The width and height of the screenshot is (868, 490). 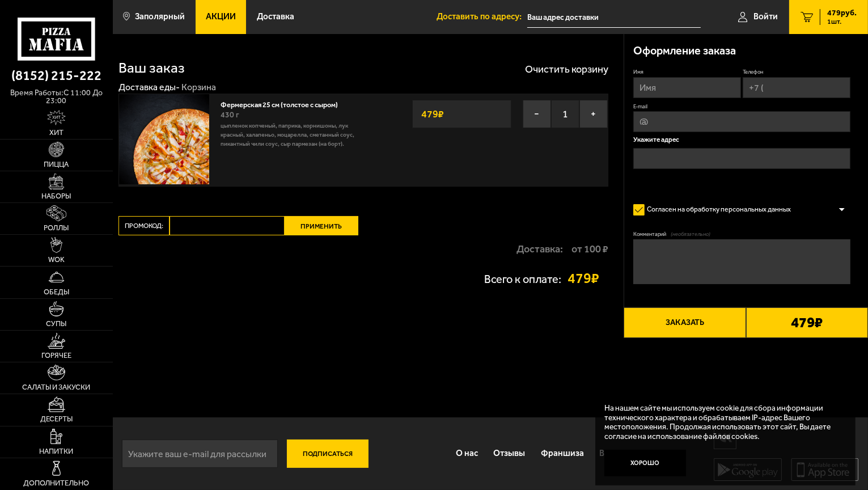 I want to click on button: Применить, so click(x=321, y=226).